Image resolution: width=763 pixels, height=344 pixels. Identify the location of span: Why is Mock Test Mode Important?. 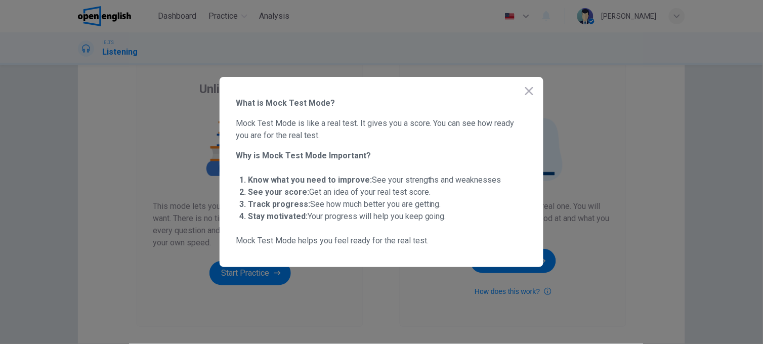
(382, 156).